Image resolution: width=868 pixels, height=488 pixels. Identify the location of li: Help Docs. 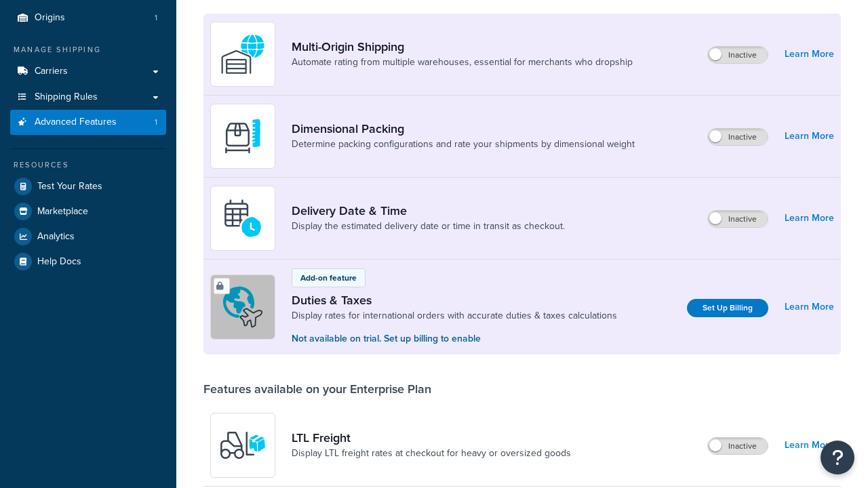
(89, 262).